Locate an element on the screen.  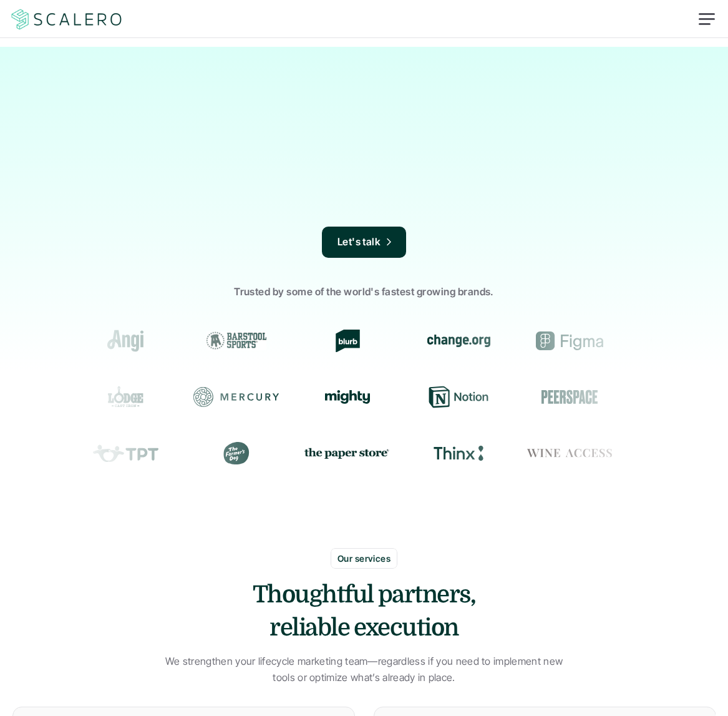
p: Our services is located at coordinates (364, 558).